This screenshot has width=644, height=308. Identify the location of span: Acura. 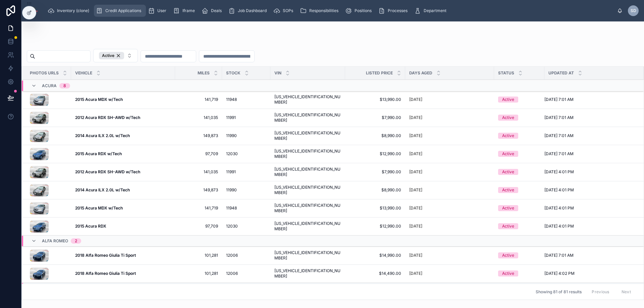
(49, 86).